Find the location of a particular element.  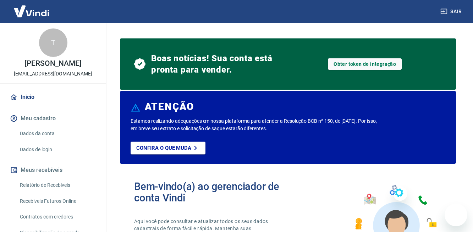

a: Confira o que muda is located at coordinates (168, 148).